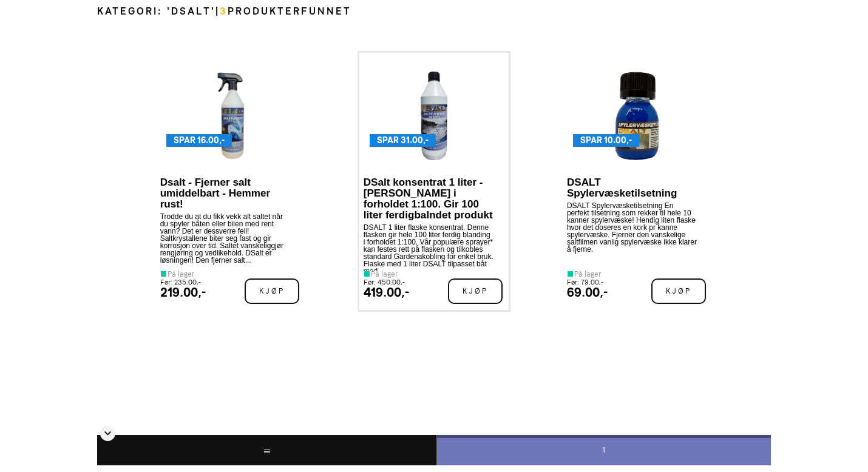 This screenshot has width=868, height=472. What do you see at coordinates (223, 11) in the screenshot?
I see `span: 3` at bounding box center [223, 11].